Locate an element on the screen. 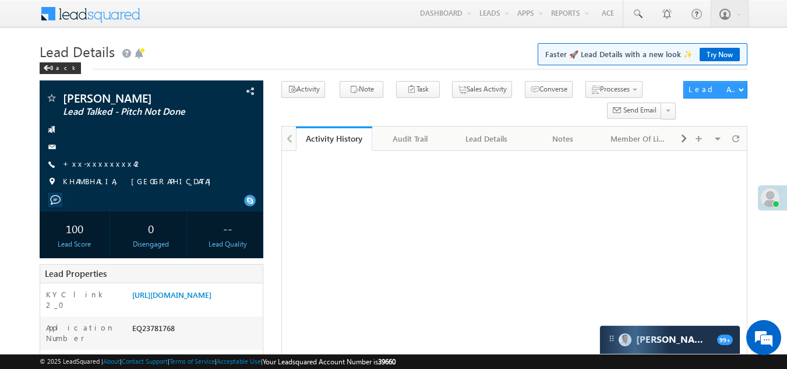  button: Processes is located at coordinates (614, 89).